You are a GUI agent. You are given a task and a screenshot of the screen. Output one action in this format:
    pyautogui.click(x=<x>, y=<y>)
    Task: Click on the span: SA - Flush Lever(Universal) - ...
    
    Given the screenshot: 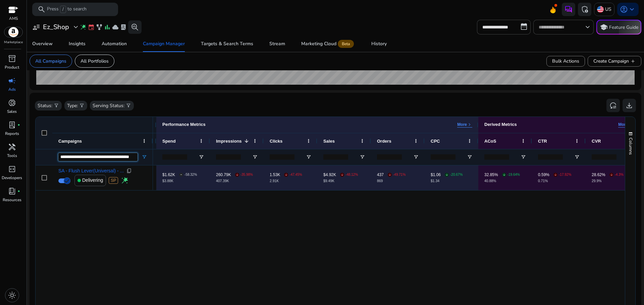 What is the action you would take?
    pyautogui.click(x=91, y=171)
    